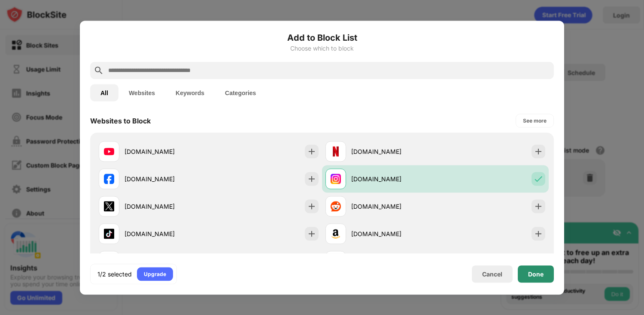 This screenshot has height=315, width=644. Describe the element at coordinates (121, 120) in the screenshot. I see `div: Websites to Block` at that location.